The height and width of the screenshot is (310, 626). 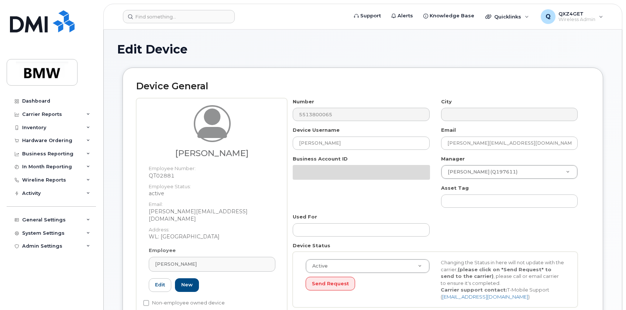 What do you see at coordinates (474, 290) in the screenshot?
I see `strong: Carrier support contact:` at bounding box center [474, 290].